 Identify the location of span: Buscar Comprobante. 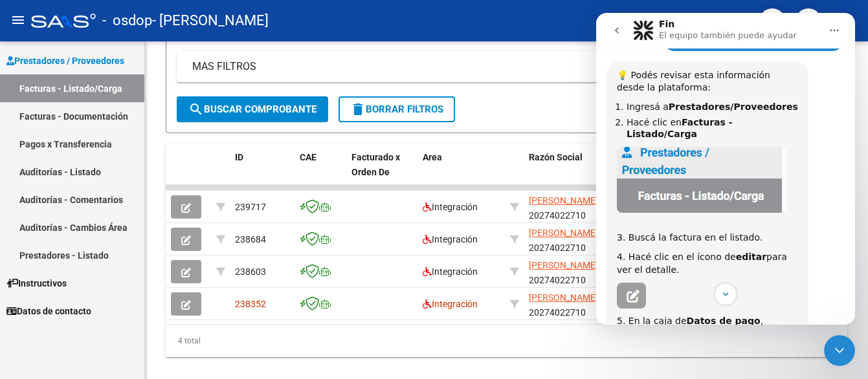
(252, 109).